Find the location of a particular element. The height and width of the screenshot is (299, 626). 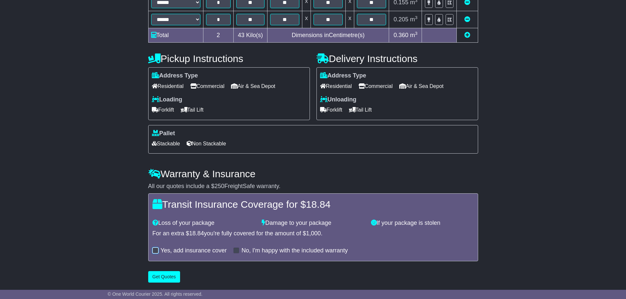

label: Yes, add insurance cover is located at coordinates (194, 251).